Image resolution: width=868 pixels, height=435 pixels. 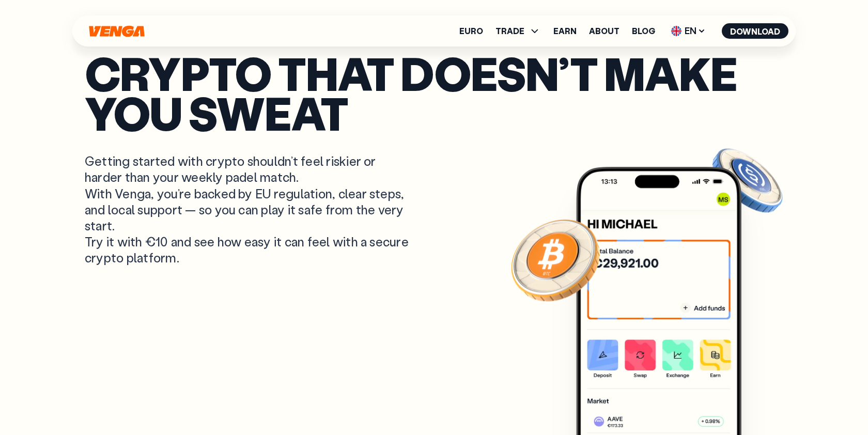 What do you see at coordinates (756, 31) in the screenshot?
I see `a: Download` at bounding box center [756, 31].